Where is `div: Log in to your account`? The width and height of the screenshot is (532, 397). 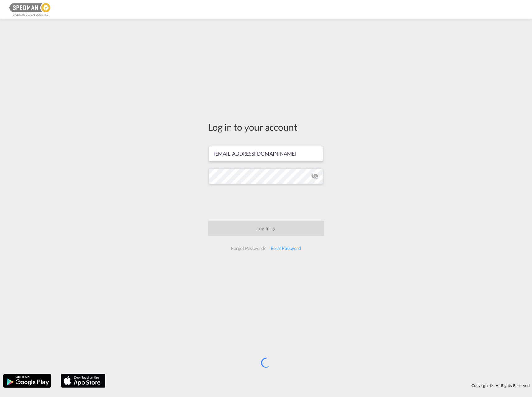 div: Log in to your account is located at coordinates (266, 127).